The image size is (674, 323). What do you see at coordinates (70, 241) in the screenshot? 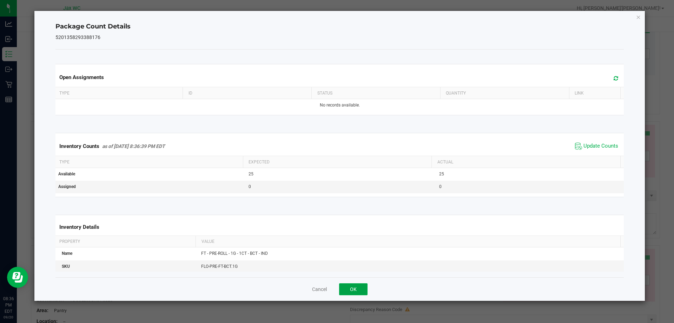
I see `span: Property` at bounding box center [70, 241].